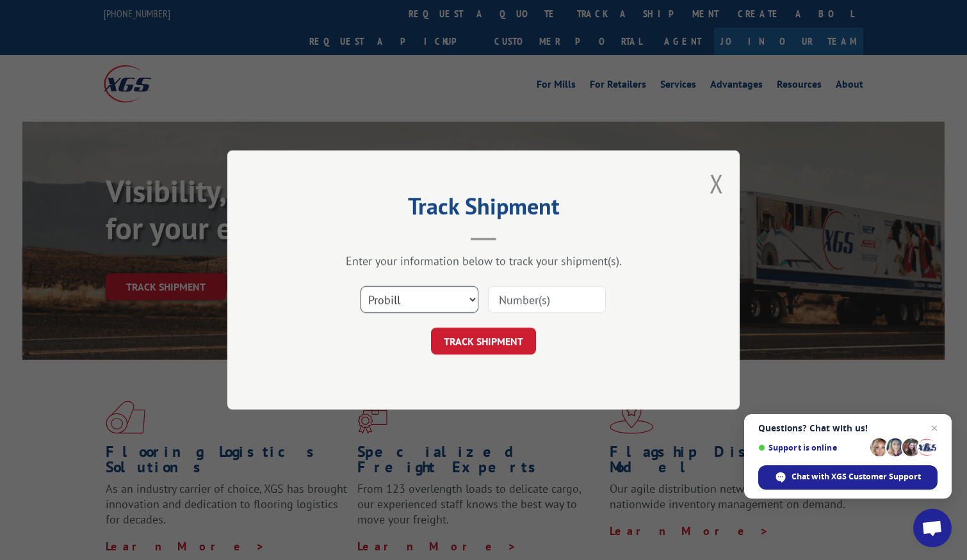 This screenshot has width=967, height=560. I want to click on div: Open chat, so click(932, 528).